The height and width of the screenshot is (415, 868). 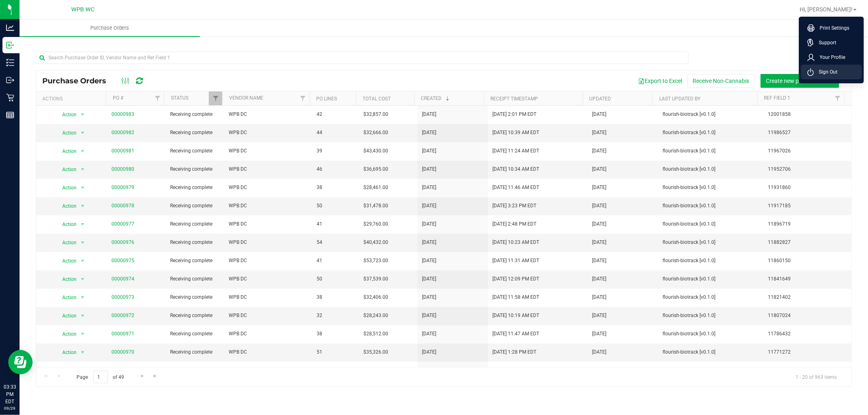 I want to click on span: Create new purchase order, so click(x=799, y=81).